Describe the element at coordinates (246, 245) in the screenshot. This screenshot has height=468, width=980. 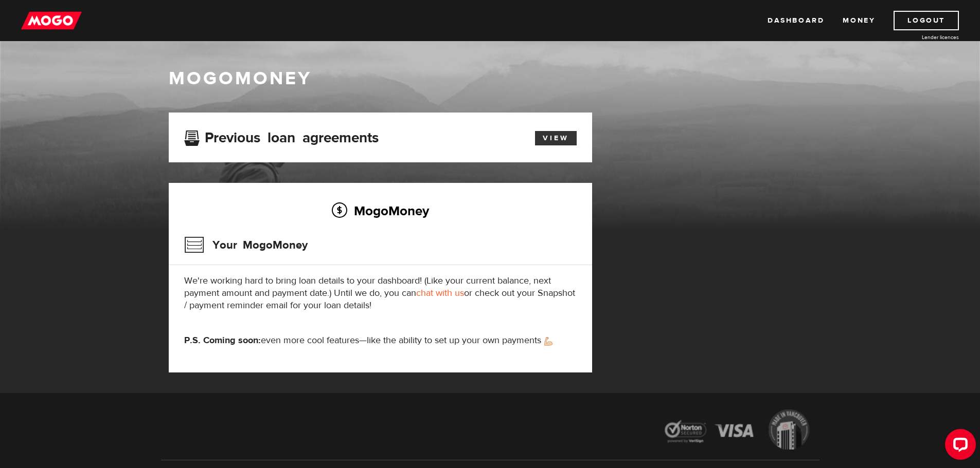
I see `h3: Your MogoMoney` at that location.